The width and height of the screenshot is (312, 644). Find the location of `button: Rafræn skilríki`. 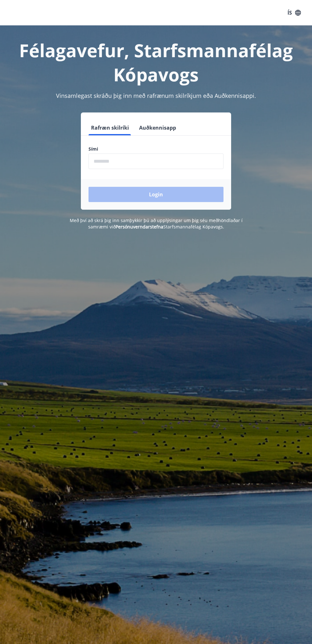

button: Rafræn skilríki is located at coordinates (110, 128).